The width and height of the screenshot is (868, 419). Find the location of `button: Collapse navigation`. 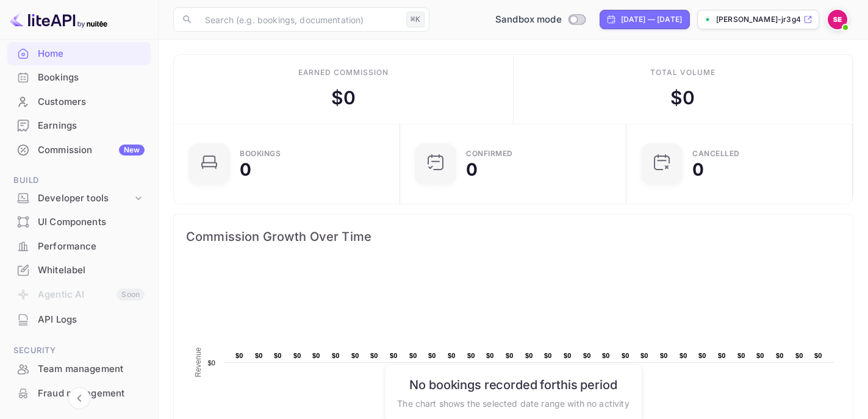

button: Collapse navigation is located at coordinates (79, 398).